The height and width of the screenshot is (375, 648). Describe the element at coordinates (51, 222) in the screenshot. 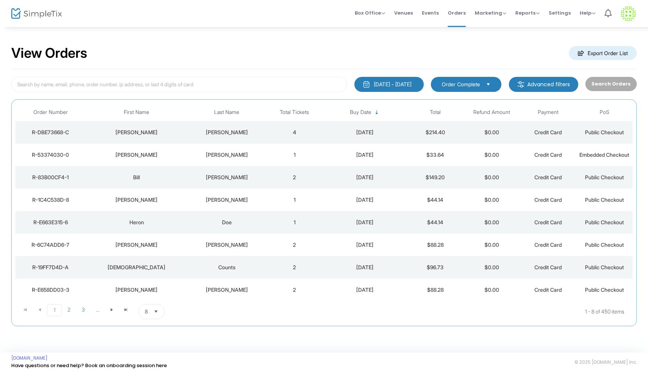

I see `div: R-E663E315-6` at that location.